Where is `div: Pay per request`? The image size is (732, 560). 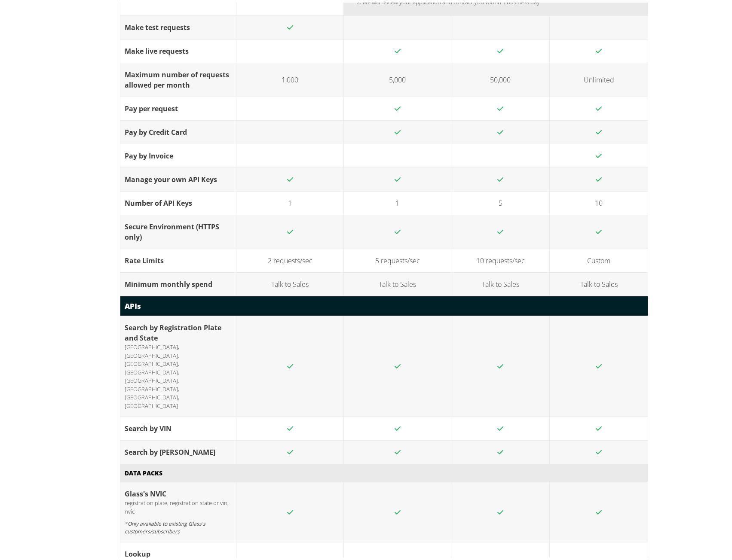 div: Pay per request is located at coordinates (178, 106).